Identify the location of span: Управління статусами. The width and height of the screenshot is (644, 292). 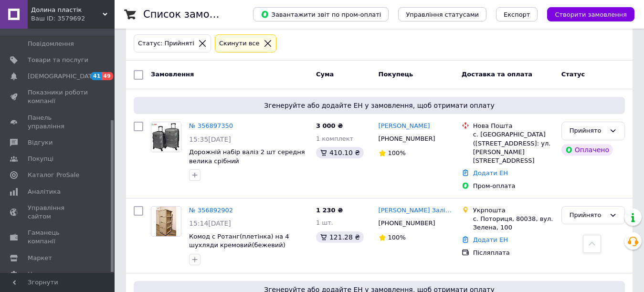
(442, 15).